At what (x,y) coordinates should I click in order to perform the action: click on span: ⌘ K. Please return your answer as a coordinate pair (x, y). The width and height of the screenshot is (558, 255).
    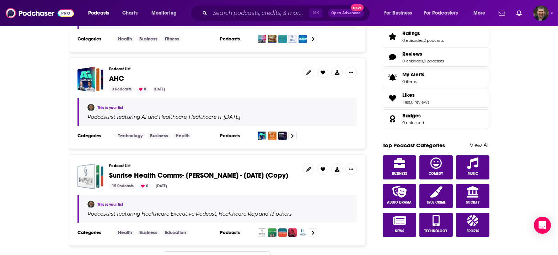
    Looking at the image, I should click on (315, 13).